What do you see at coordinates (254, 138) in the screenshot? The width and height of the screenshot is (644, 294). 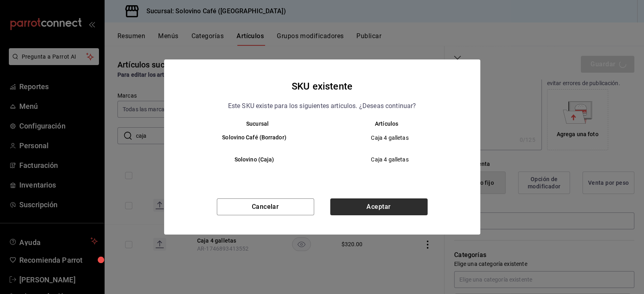 I see `h6: Solovino Café (Borrador)` at bounding box center [254, 138].